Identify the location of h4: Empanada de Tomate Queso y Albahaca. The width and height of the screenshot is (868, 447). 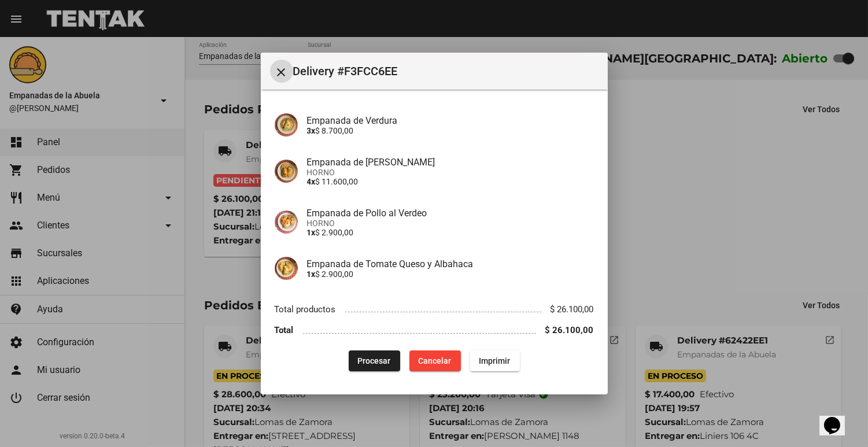
(450, 264).